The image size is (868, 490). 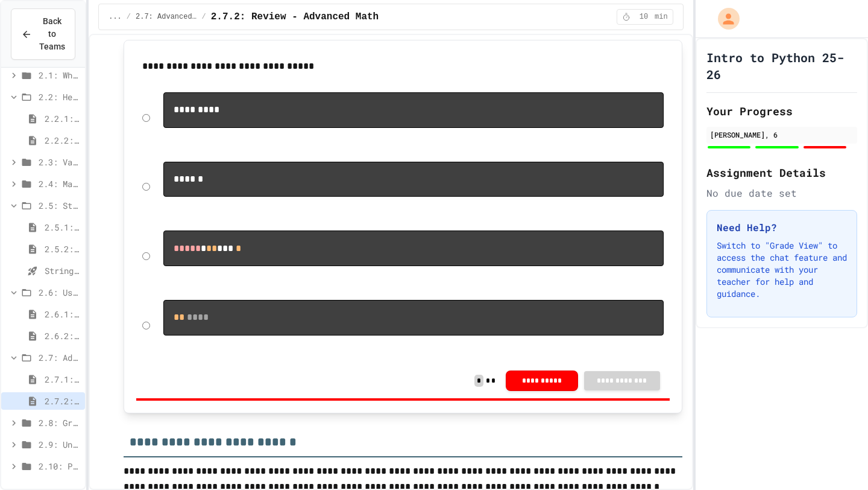 What do you see at coordinates (62, 270) in the screenshot?
I see `span: String Operators - Quiz` at bounding box center [62, 270].